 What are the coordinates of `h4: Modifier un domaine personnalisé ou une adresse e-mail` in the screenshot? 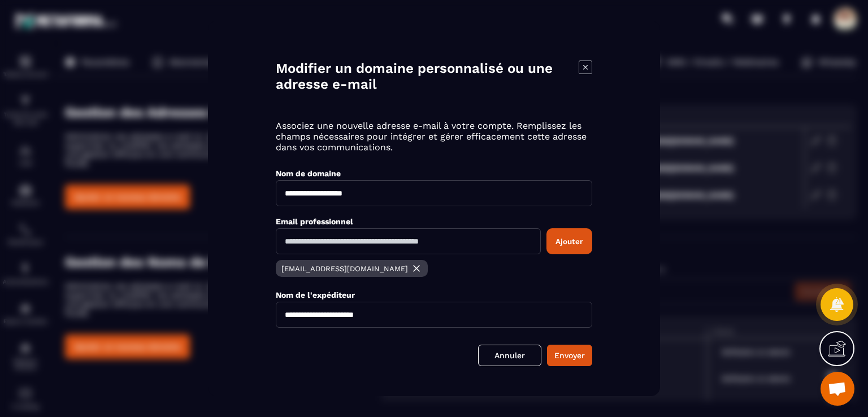 It's located at (427, 76).